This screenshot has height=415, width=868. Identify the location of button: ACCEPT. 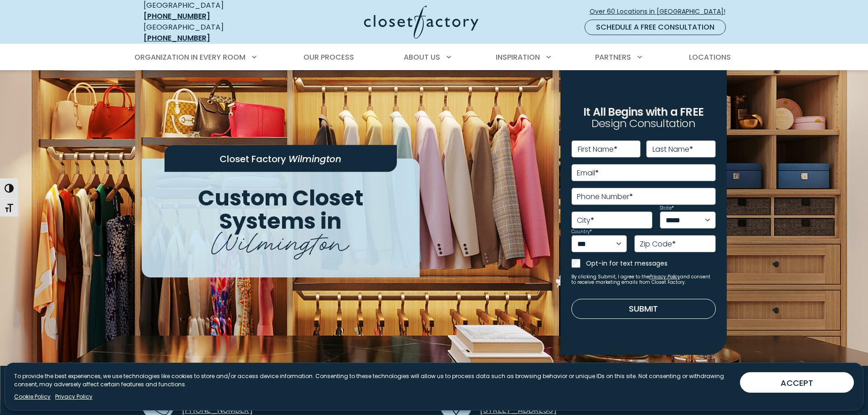
(797, 382).